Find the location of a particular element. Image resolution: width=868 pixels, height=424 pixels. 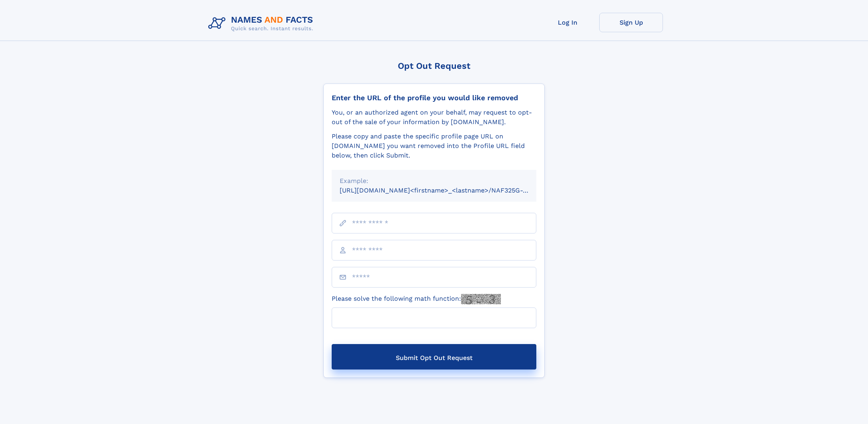

a: Log In is located at coordinates (568, 22).